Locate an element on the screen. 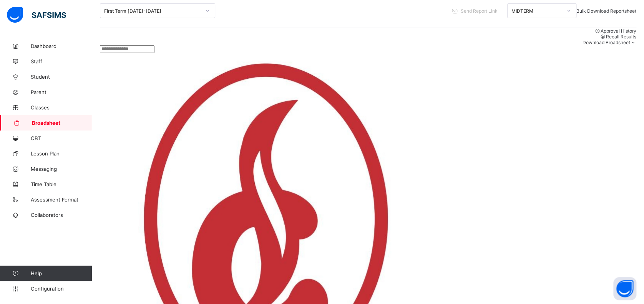  span: Messaging is located at coordinates (61, 169).